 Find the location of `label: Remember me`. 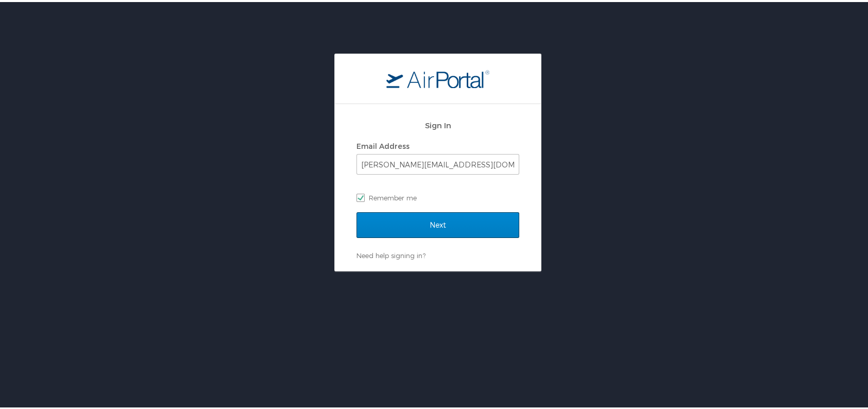

label: Remember me is located at coordinates (438, 196).